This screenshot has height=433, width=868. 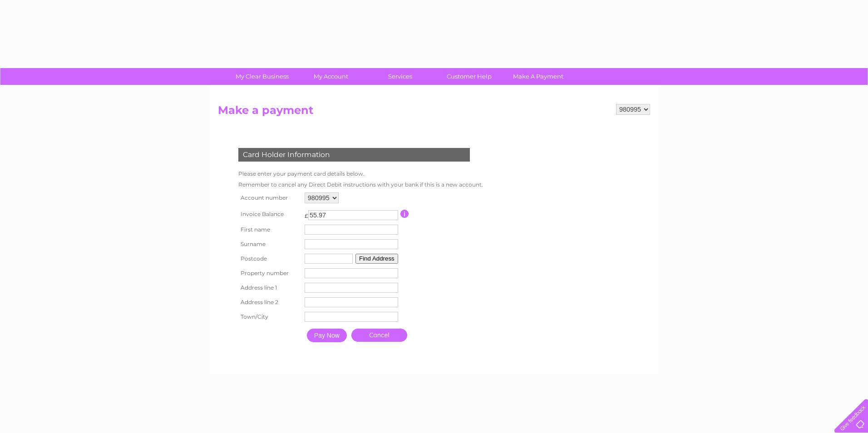 What do you see at coordinates (331, 76) in the screenshot?
I see `a: My Account` at bounding box center [331, 76].